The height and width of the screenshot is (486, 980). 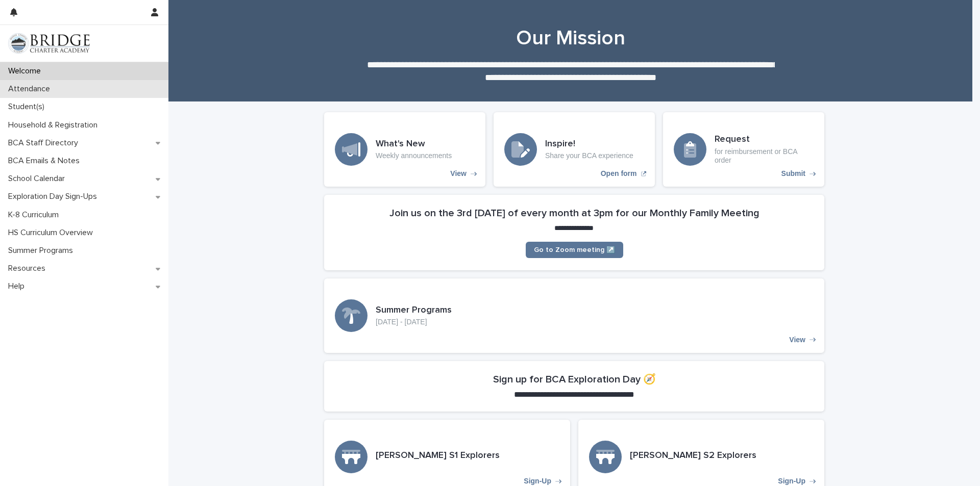 What do you see at coordinates (42, 250) in the screenshot?
I see `p: Summer Programs` at bounding box center [42, 250].